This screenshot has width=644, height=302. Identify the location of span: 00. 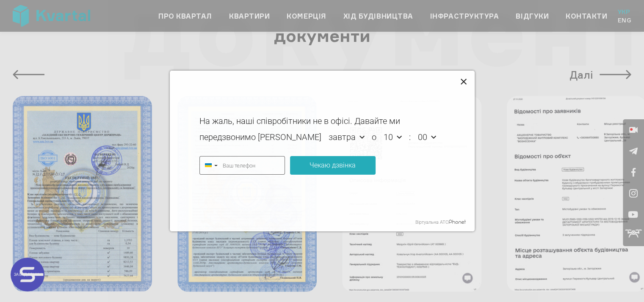
(423, 137).